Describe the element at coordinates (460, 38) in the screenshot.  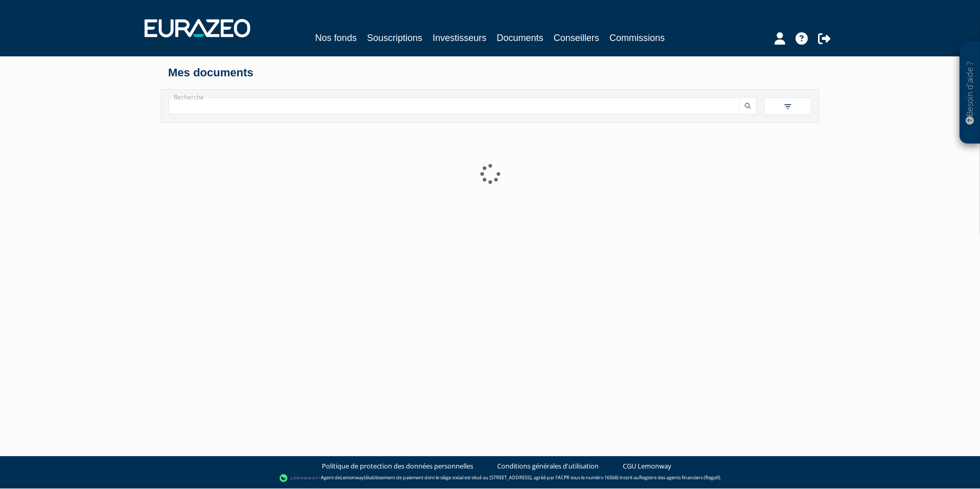
I see `a: Investisseurs` at that location.